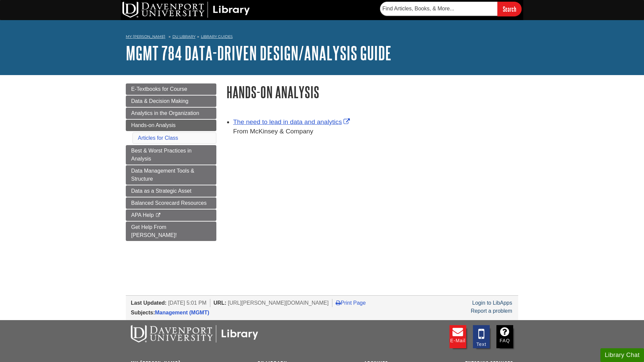  I want to click on nav: breadcrumb, so click(322, 37).